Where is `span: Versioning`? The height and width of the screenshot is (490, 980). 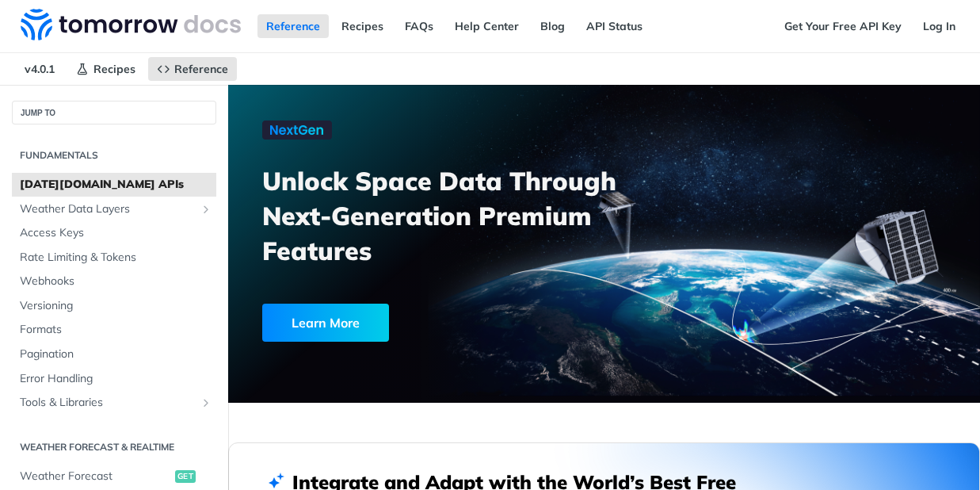 span: Versioning is located at coordinates (116, 305).